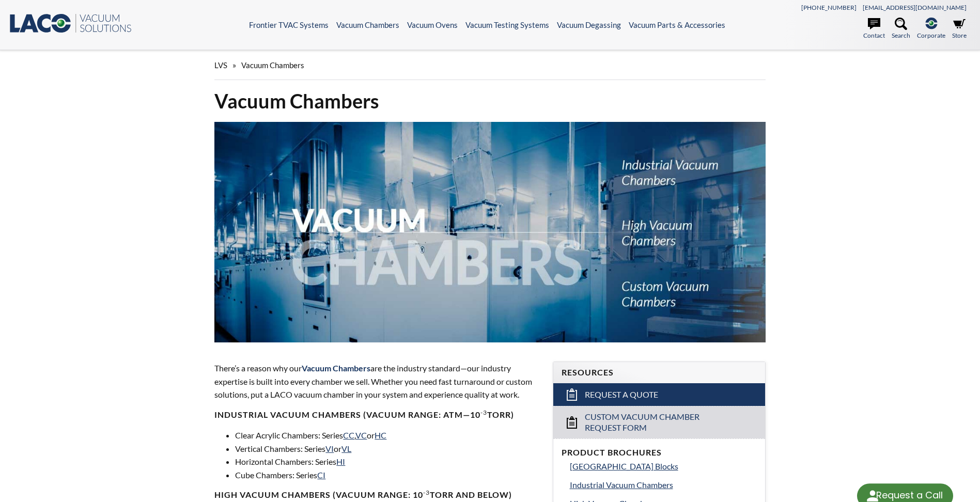  What do you see at coordinates (388, 449) in the screenshot?
I see `li: Vertical Chambers: Series or` at bounding box center [388, 449].